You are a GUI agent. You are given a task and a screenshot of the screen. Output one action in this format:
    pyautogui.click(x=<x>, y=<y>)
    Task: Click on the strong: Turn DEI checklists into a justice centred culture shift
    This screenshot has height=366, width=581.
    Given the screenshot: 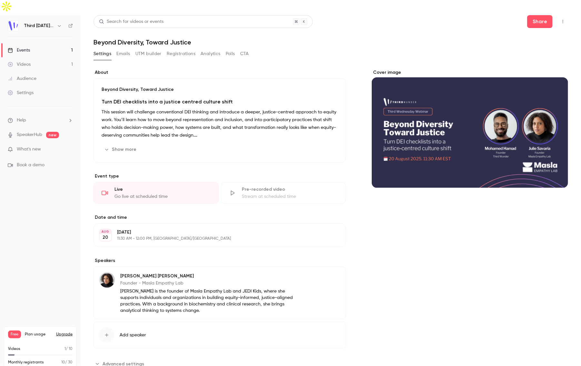 What is the action you would take?
    pyautogui.click(x=167, y=102)
    